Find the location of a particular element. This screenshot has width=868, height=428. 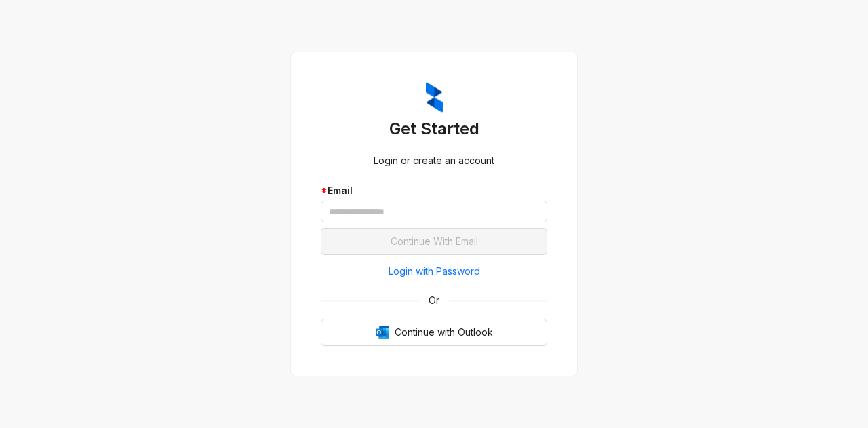

button: Login with Password is located at coordinates (434, 271).